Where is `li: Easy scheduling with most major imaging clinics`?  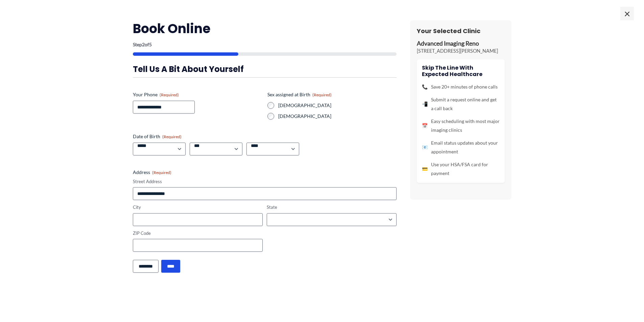 li: Easy scheduling with most major imaging clinics is located at coordinates (461, 126).